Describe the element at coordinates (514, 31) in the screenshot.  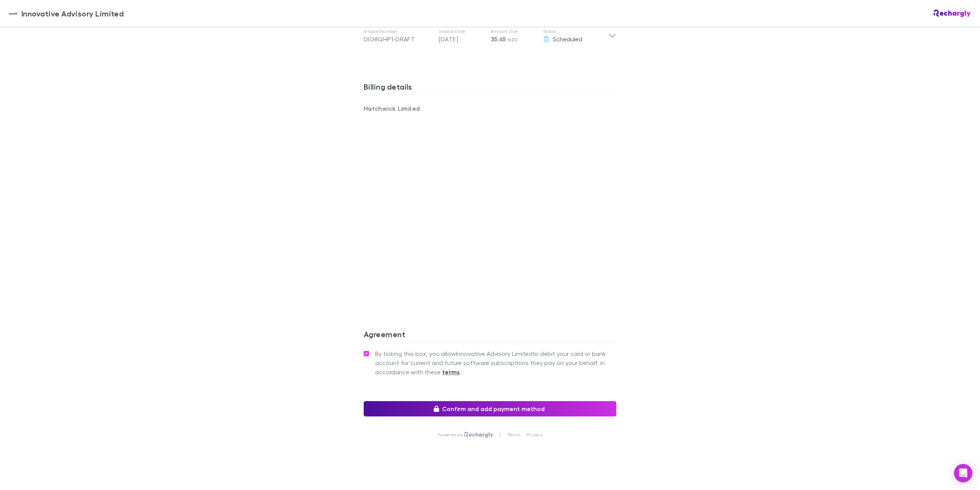
I see `p: Amount Due` at that location.